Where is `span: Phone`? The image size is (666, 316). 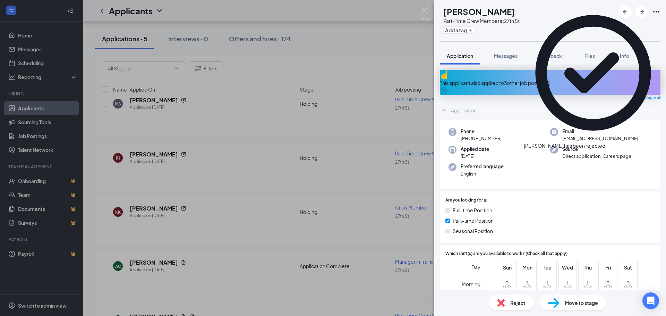
span: Phone is located at coordinates (481, 132).